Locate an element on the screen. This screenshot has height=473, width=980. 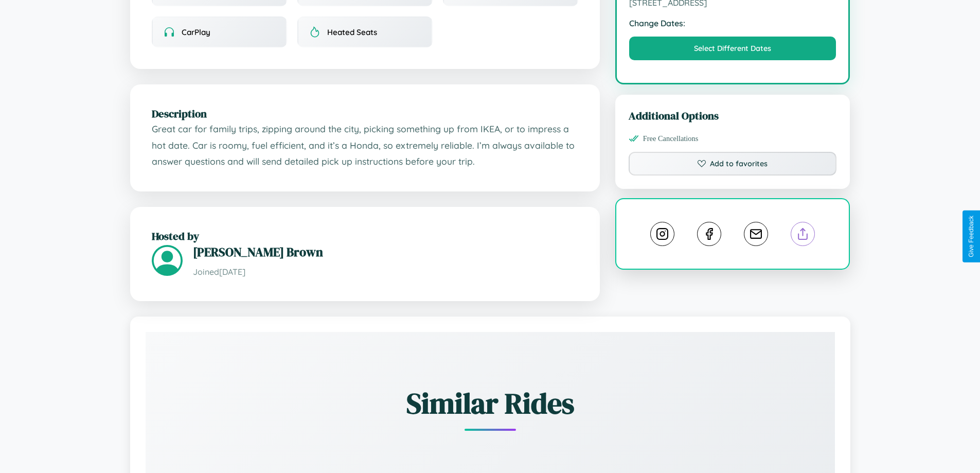
span: Heated Seats is located at coordinates (352, 32).